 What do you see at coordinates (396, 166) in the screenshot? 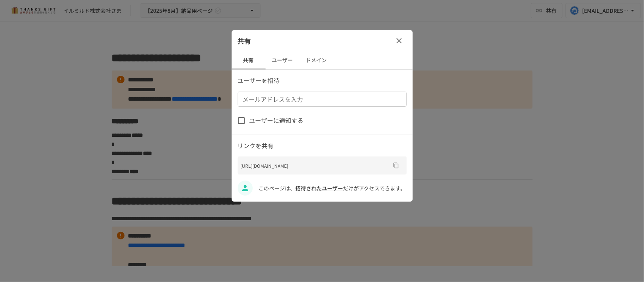
I see `button: URLをコピー` at bounding box center [396, 166].